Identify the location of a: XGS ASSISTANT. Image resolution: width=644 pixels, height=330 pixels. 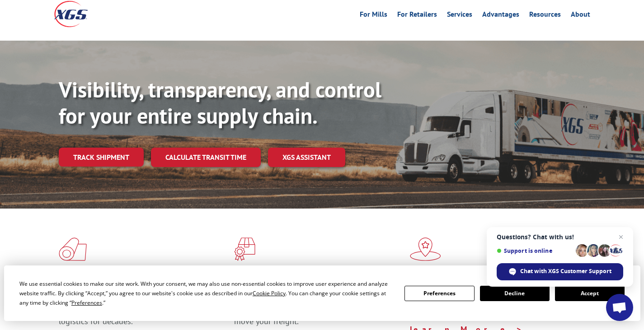
(306, 157).